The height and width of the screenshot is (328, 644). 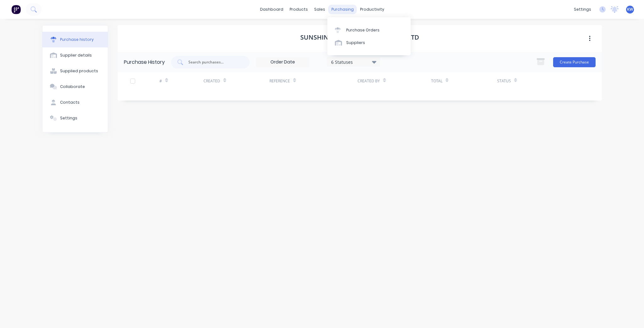 I want to click on img: Factory, so click(x=16, y=9).